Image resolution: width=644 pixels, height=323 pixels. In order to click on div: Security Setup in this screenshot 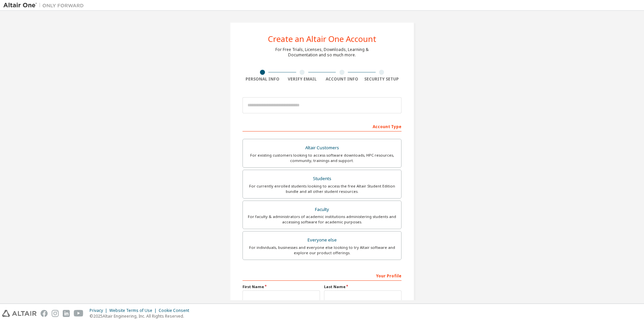, I will do `click(382, 79)`.